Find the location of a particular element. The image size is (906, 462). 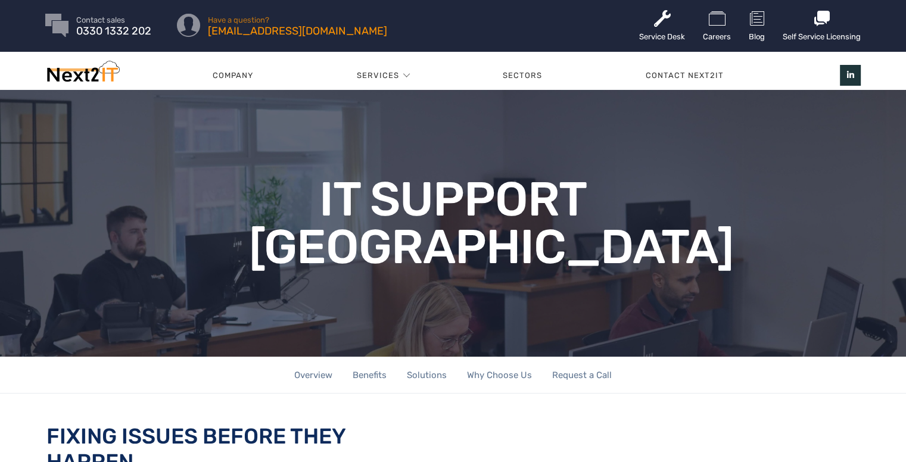

a: Request a Call is located at coordinates (582, 375).